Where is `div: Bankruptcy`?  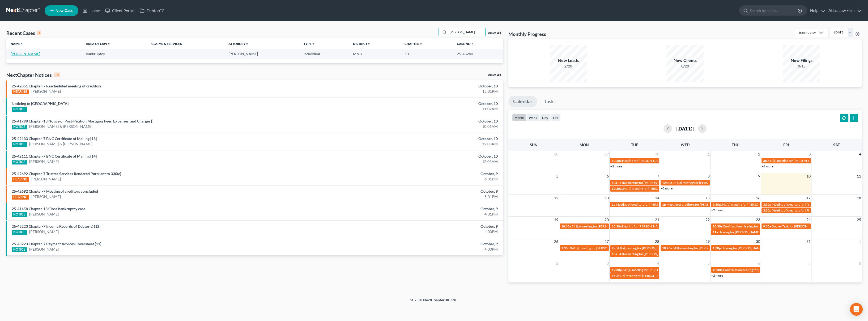
div: Bankruptcy is located at coordinates (808, 32).